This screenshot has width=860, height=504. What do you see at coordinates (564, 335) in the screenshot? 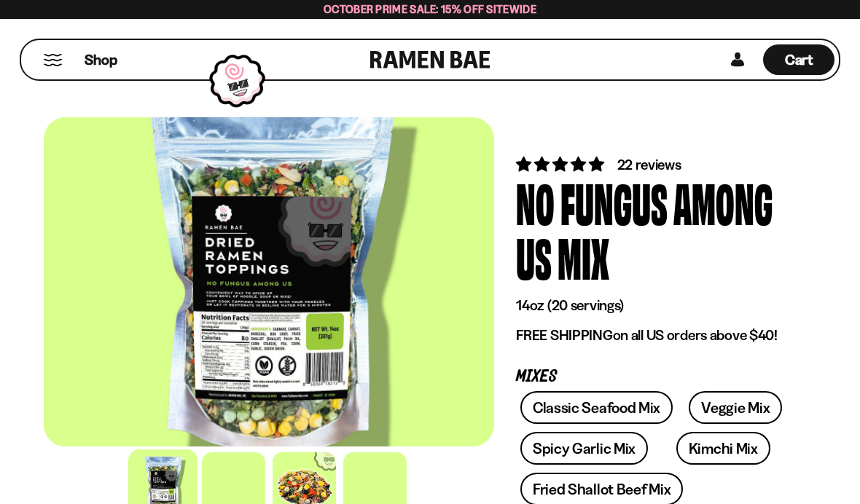
I see `strong: FREE SHIPPING` at bounding box center [564, 335].